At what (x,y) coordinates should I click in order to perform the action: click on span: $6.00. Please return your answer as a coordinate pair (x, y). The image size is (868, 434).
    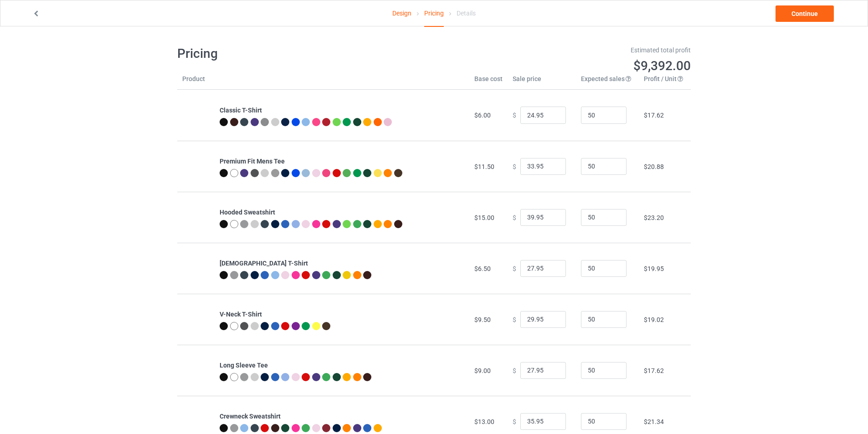
    Looking at the image, I should click on (482, 115).